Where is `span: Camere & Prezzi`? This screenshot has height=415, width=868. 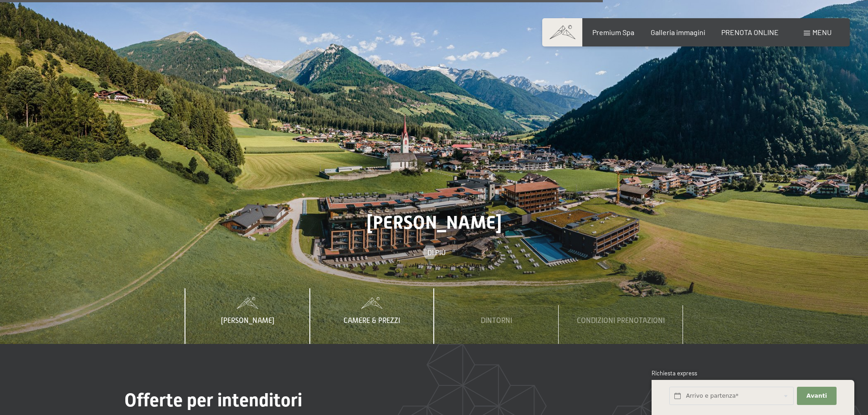 span: Camere & Prezzi is located at coordinates (372, 320).